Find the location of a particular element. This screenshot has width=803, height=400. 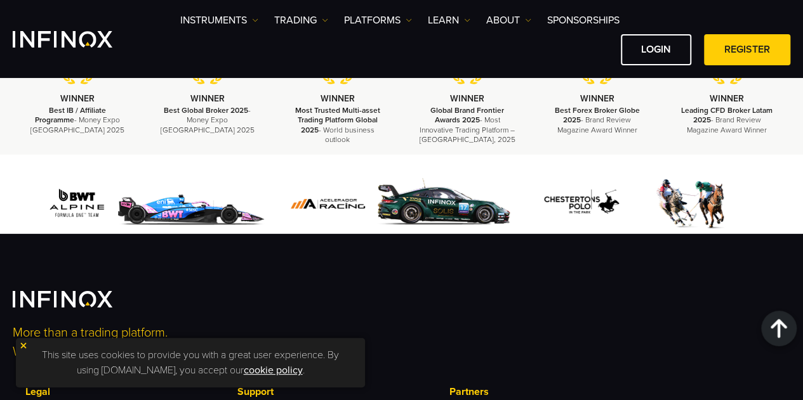

a: REGISTER is located at coordinates (747, 50).